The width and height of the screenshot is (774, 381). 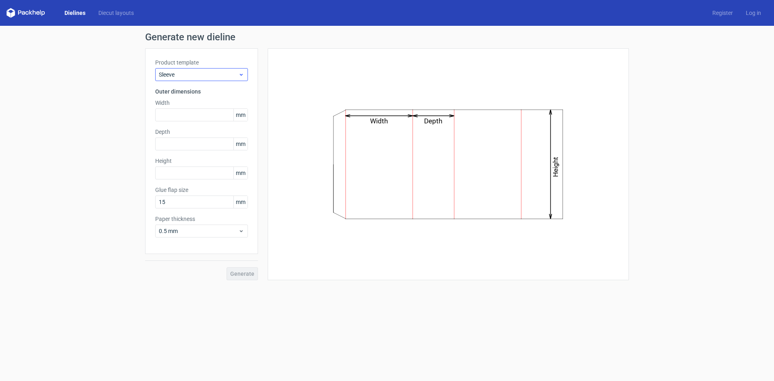 What do you see at coordinates (116, 13) in the screenshot?
I see `a: Diecut layouts` at bounding box center [116, 13].